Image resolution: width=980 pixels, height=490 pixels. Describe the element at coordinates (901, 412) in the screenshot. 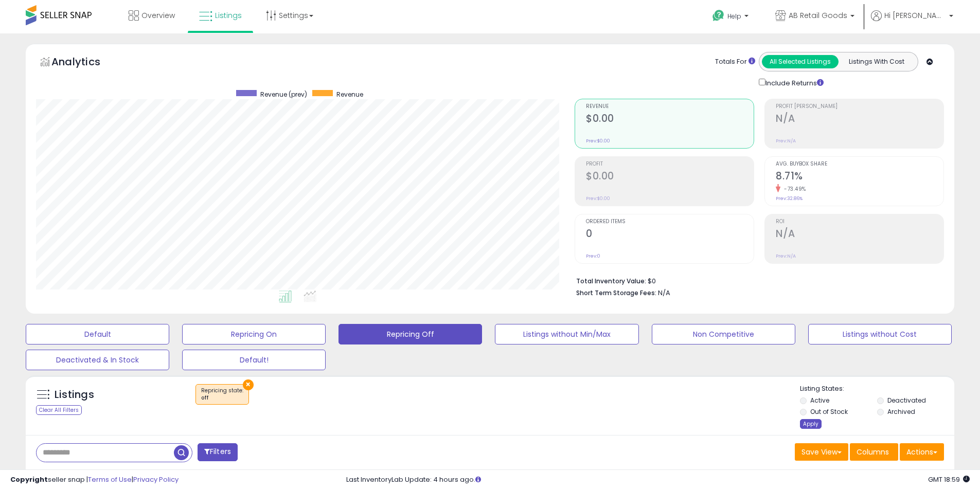

I see `label: Archived` at that location.